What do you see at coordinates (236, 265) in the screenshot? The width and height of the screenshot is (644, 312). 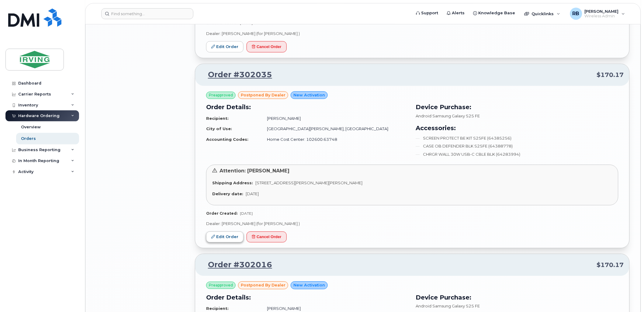 I see `a: Order #302016` at bounding box center [236, 265].